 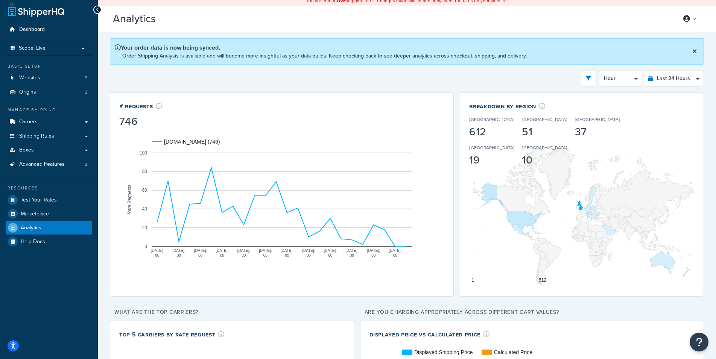 What do you see at coordinates (49, 66) in the screenshot?
I see `div: Basic Setup` at bounding box center [49, 66].